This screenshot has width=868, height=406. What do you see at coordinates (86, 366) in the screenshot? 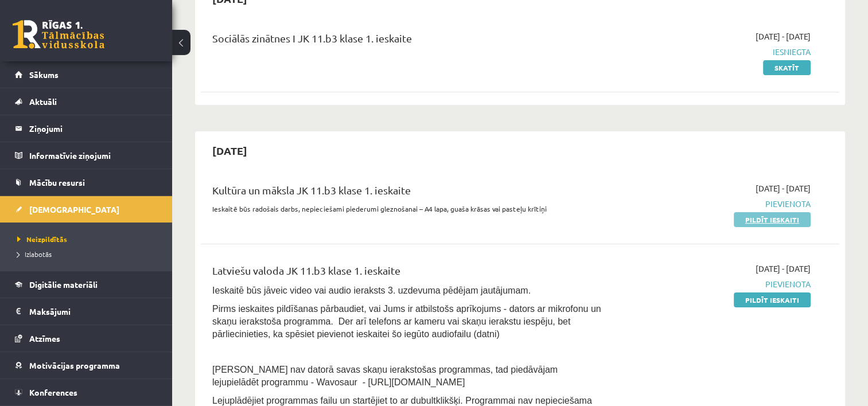
I see `a: Motivācijas programma` at bounding box center [86, 366].